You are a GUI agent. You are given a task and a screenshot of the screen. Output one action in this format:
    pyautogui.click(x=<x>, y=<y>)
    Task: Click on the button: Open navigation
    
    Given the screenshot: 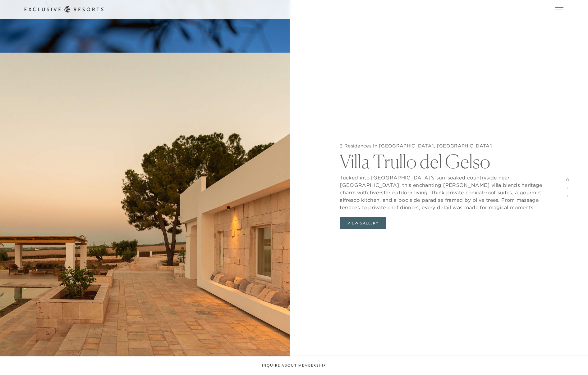 What is the action you would take?
    pyautogui.click(x=560, y=10)
    